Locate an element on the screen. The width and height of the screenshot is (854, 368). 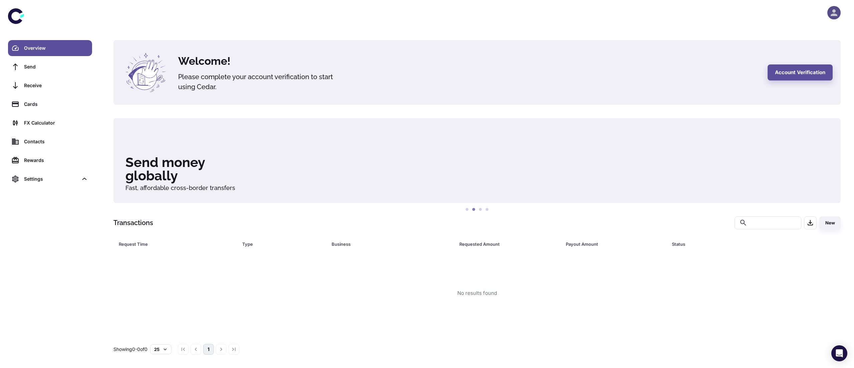
h1: Transactions is located at coordinates (133, 222).